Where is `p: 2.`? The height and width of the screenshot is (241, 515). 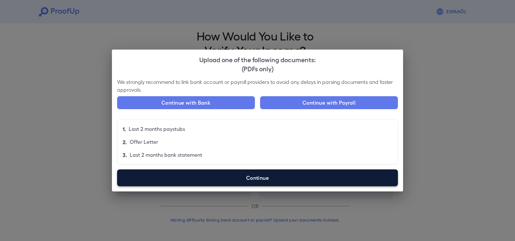
p: 2. is located at coordinates (125, 142).